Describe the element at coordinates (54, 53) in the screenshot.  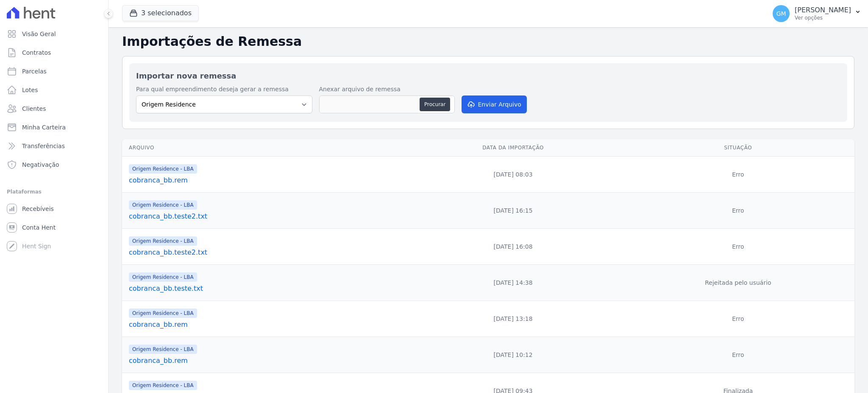
I see `a: Contratos` at that location.